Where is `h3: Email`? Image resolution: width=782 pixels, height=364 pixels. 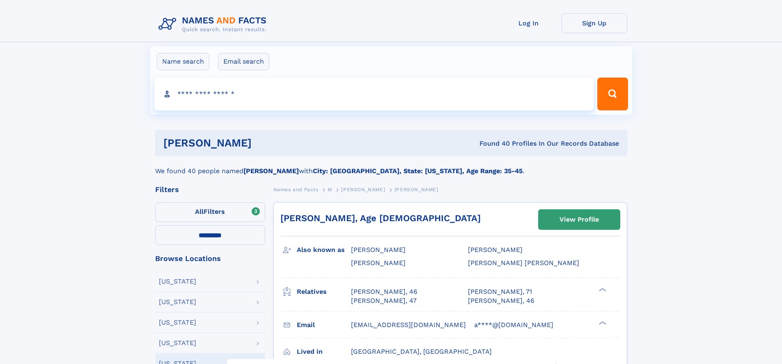
h3: Email is located at coordinates (324, 325).